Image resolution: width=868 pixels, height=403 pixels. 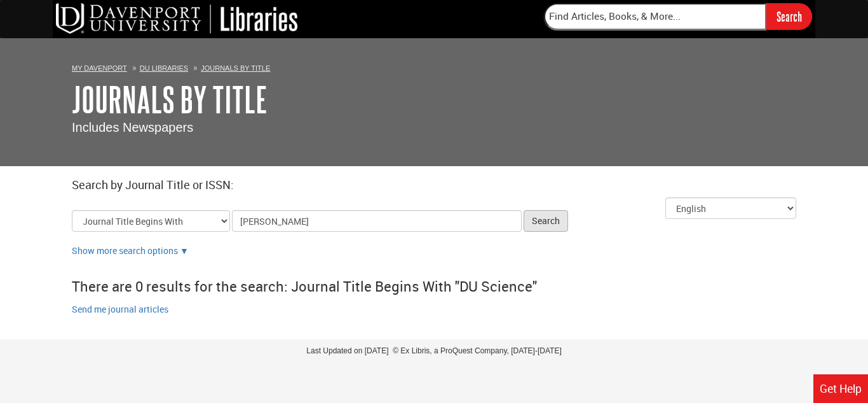 I want to click on input: Search, so click(x=790, y=16).